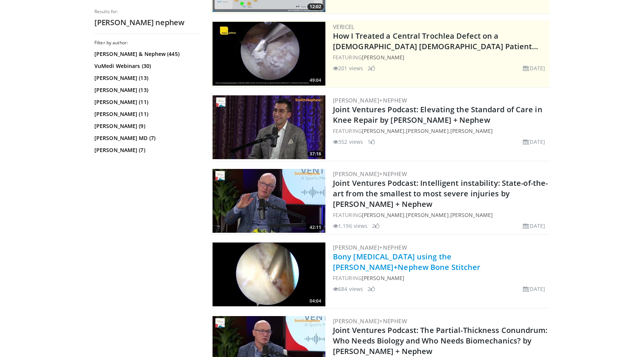  I want to click on li: 352 views, so click(348, 142).